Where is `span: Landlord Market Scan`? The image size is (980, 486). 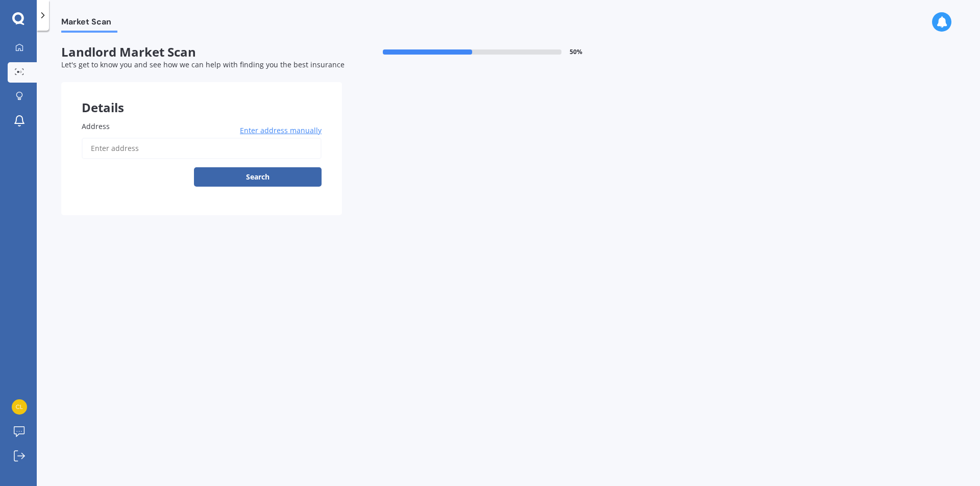
span: Landlord Market Scan is located at coordinates (202, 52).